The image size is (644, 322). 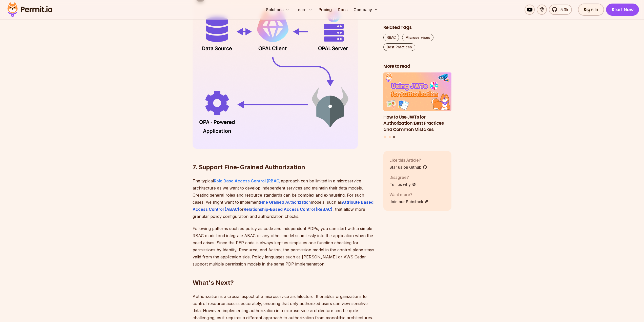 What do you see at coordinates (247, 181) in the screenshot?
I see `a: Role Base Access Control (RBAC)` at bounding box center [247, 181].